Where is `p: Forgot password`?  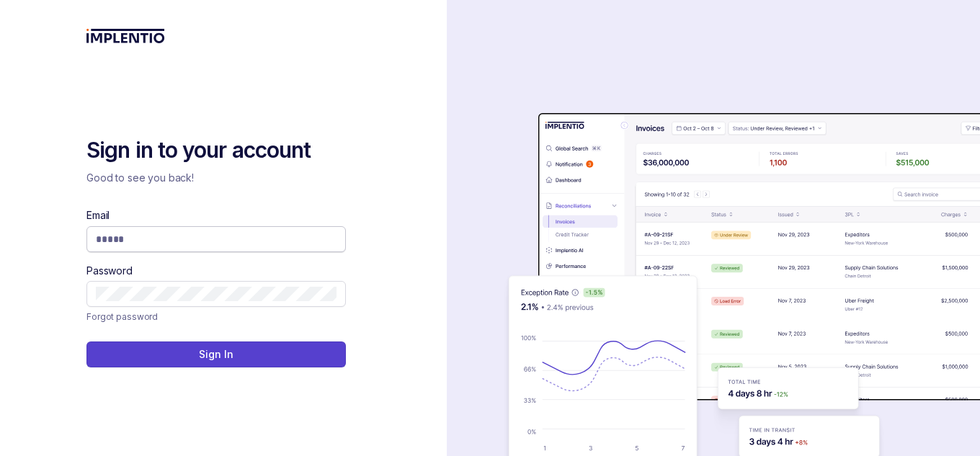
p: Forgot password is located at coordinates (121, 317).